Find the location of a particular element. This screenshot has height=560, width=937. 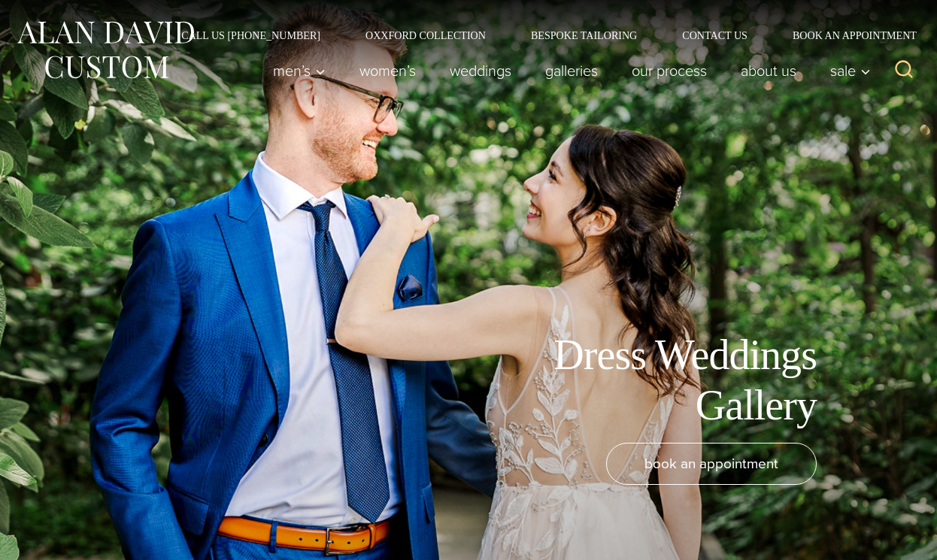

a: weddings is located at coordinates (481, 71).